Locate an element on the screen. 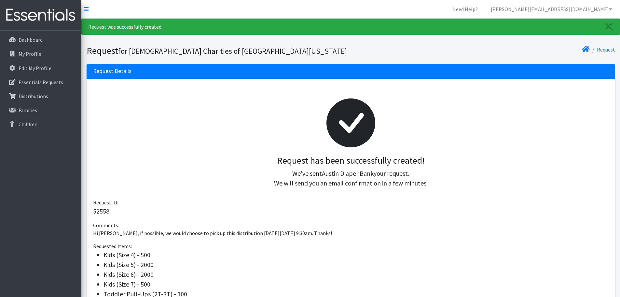 This screenshot has height=297, width=620. a: Children is located at coordinates (41, 124).